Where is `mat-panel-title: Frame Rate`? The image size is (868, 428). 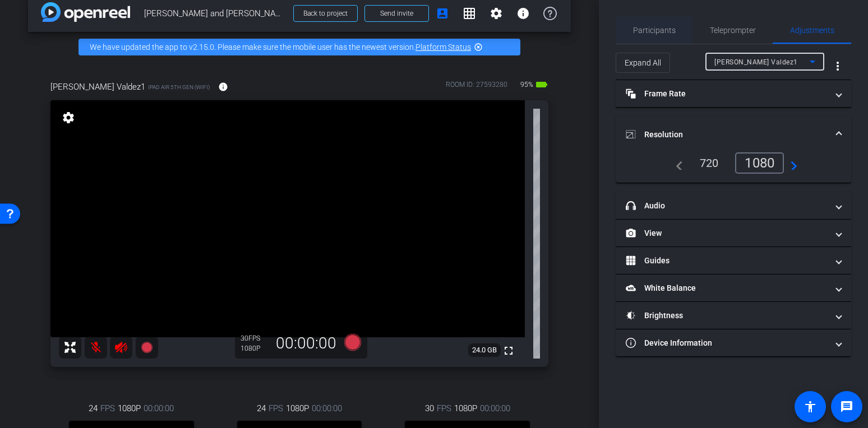
mat-panel-title: Frame Rate is located at coordinates (727, 94).